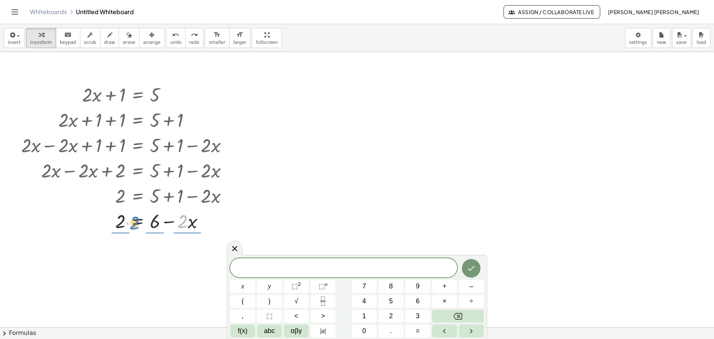 This screenshot has height=339, width=714. I want to click on button: Divide, so click(471, 301).